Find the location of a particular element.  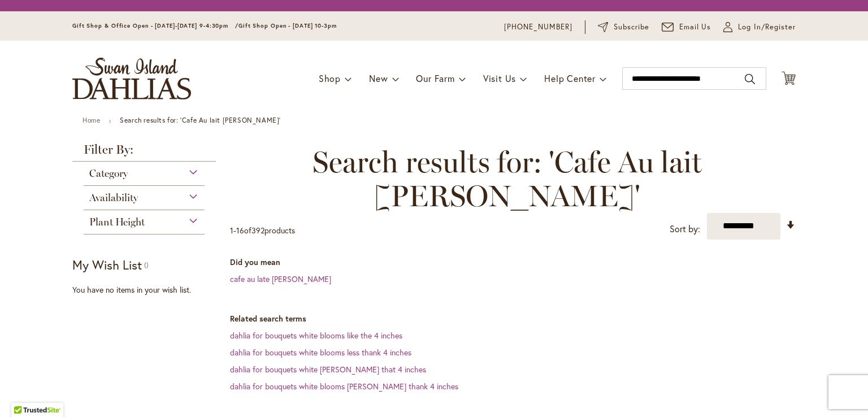

span: New is located at coordinates (378, 78).